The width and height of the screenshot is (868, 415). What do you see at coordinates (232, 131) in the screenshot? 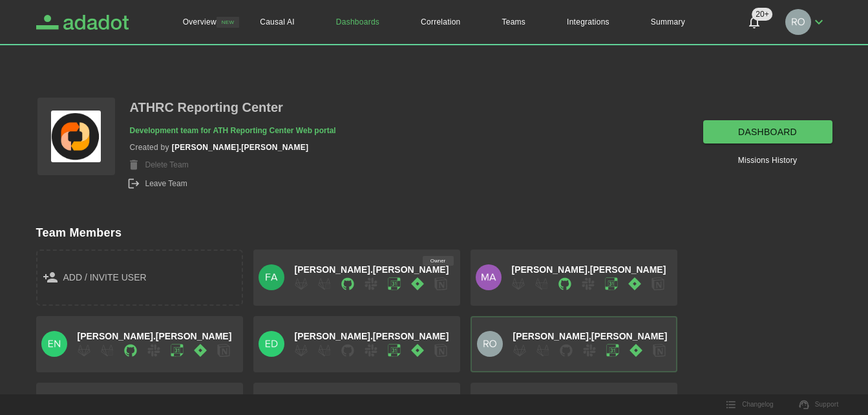
I see `button: Development team for ATH Reporting Center Web portal` at bounding box center [232, 131].